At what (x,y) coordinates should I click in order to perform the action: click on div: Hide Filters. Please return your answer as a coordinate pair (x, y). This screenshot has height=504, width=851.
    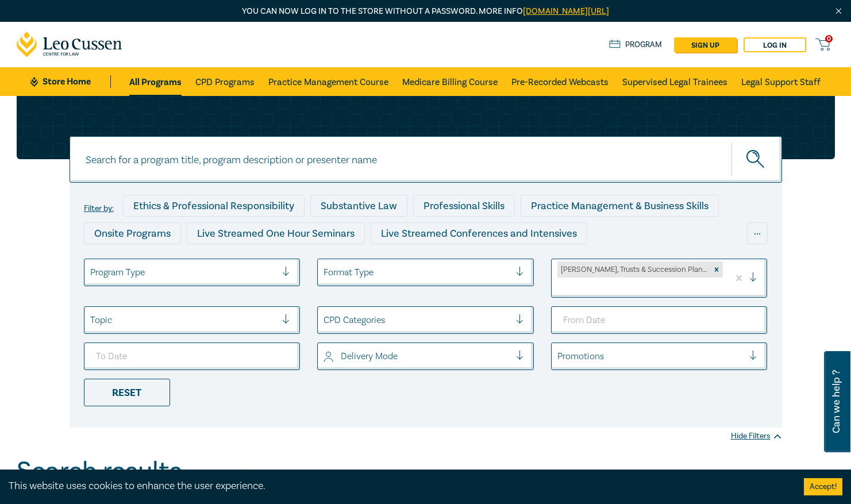
    Looking at the image, I should click on (756, 436).